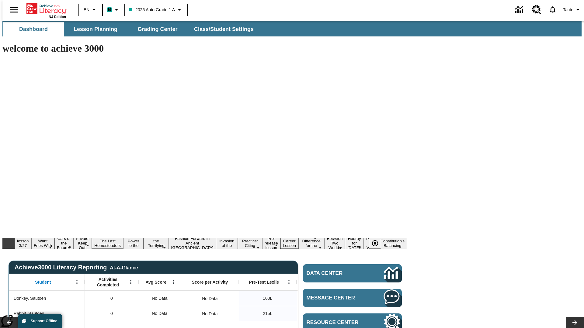  What do you see at coordinates (536, 10) in the screenshot?
I see `a: Resource Center, Will open in new tab` at bounding box center [536, 10].